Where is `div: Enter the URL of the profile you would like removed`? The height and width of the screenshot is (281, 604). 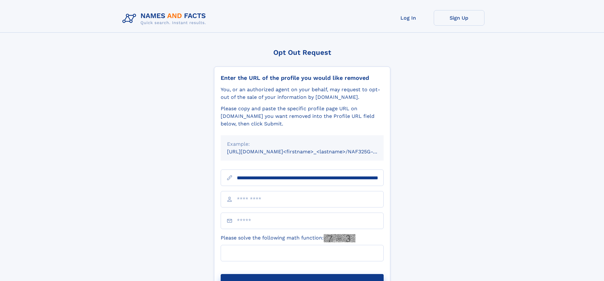 div: Enter the URL of the profile you would like removed is located at coordinates (302, 78).